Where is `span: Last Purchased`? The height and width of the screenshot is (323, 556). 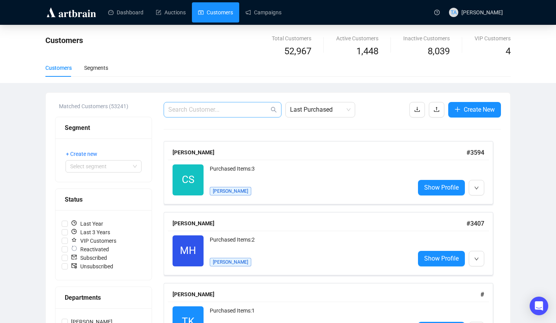 span: Last Purchased is located at coordinates (320, 110).